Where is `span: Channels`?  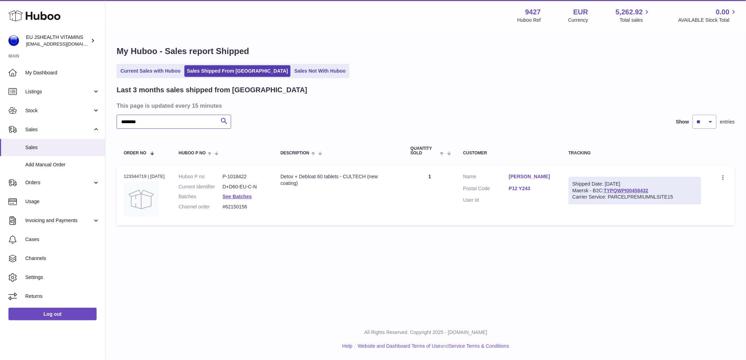 span: Channels is located at coordinates (63, 259).